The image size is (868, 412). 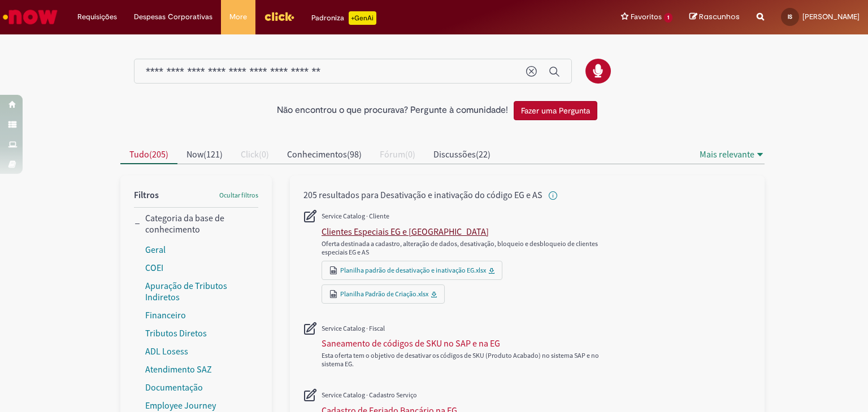 What do you see at coordinates (343, 18) in the screenshot?
I see `div: Padroniza` at bounding box center [343, 18].